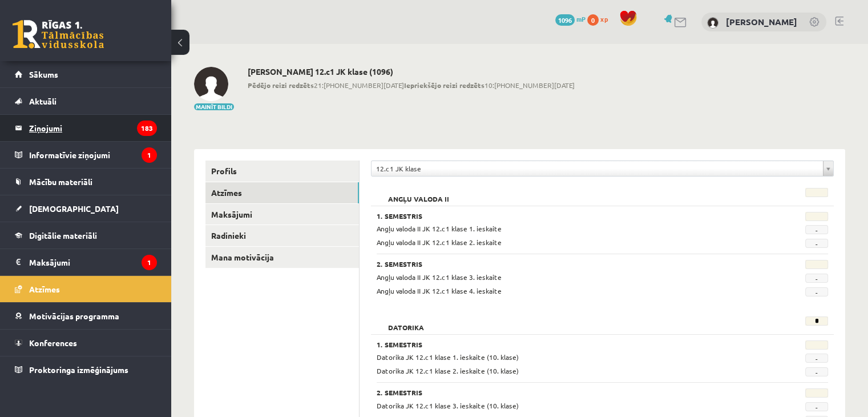 The width and height of the screenshot is (868, 417). Describe the element at coordinates (418, 194) in the screenshot. I see `h2: Angļu valoda II` at that location.